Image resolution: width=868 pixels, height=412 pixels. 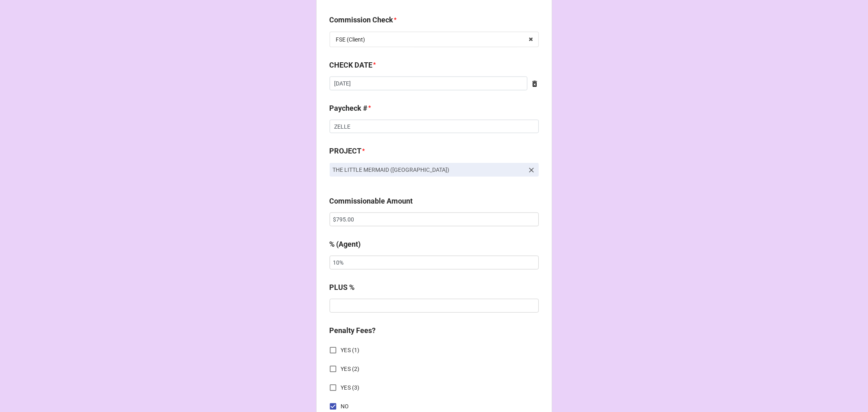 I want to click on span: YES (3), so click(x=350, y=387).